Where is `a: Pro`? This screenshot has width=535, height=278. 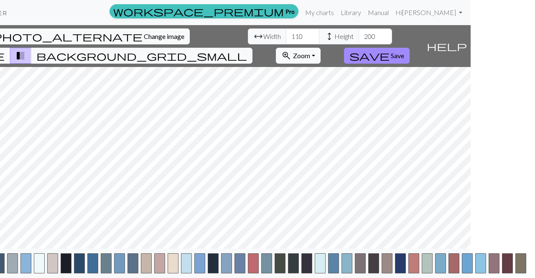 a: Pro is located at coordinates (204, 11).